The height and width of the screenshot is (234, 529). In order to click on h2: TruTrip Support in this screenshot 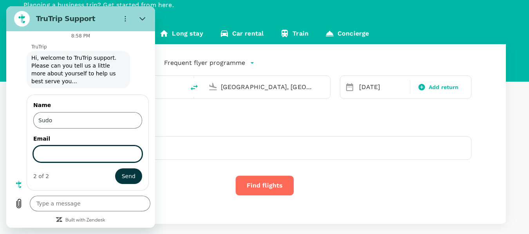, I will do `click(69, 13)`.